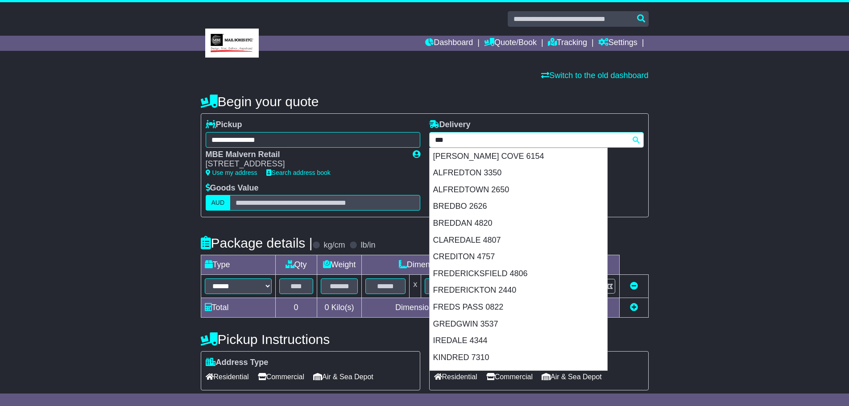 This screenshot has height=406, width=849. Describe the element at coordinates (238, 265) in the screenshot. I see `td: Type` at that location.